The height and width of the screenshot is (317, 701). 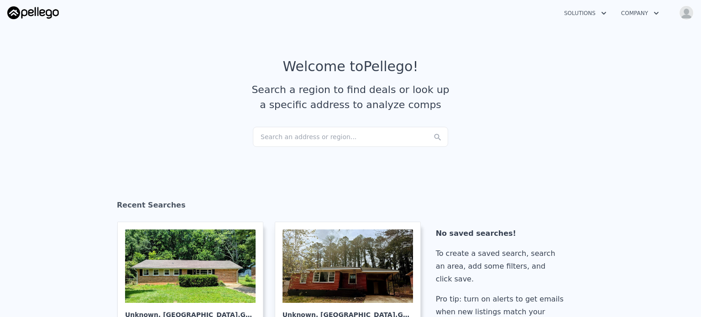 What do you see at coordinates (501, 234) in the screenshot?
I see `div: No saved searches!` at bounding box center [501, 234].